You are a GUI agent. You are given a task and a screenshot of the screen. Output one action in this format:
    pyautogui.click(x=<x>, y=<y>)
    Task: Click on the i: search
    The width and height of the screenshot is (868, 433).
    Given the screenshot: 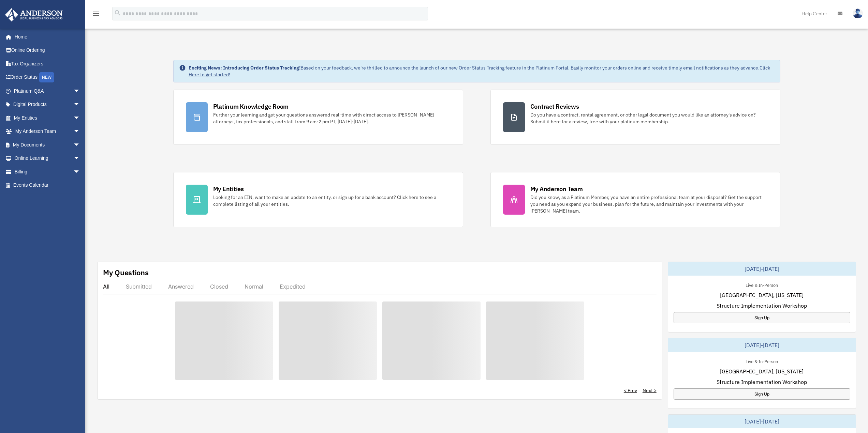 What is the action you would take?
    pyautogui.click(x=118, y=13)
    